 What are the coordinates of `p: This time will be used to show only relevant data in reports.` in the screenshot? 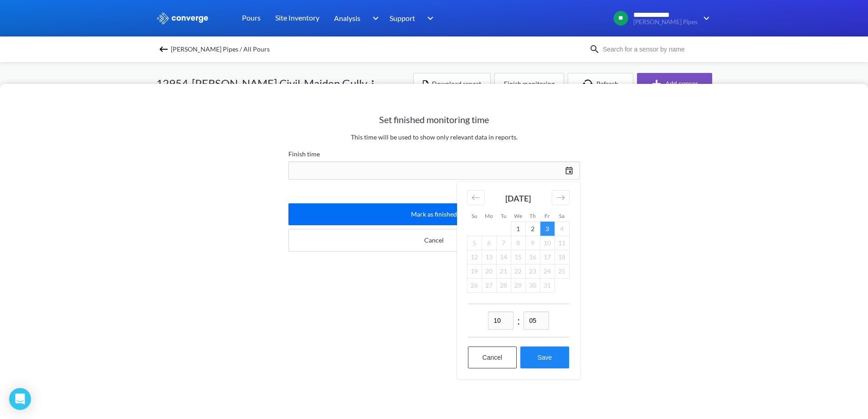 It's located at (434, 137).